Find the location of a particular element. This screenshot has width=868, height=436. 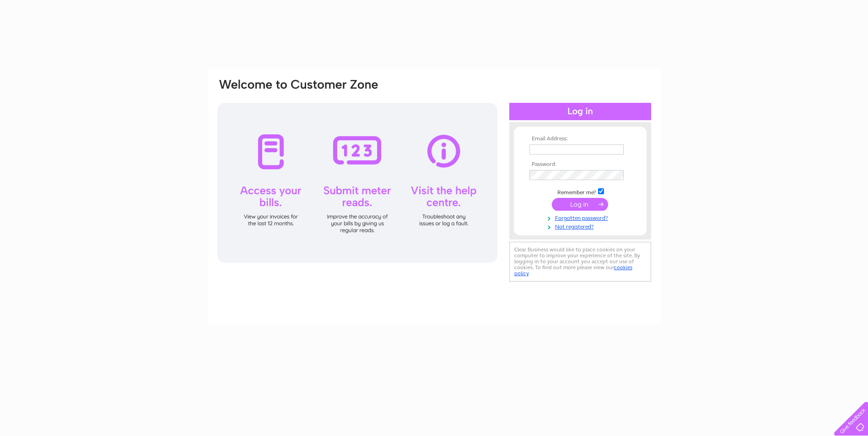

th: Password: is located at coordinates (580, 165).